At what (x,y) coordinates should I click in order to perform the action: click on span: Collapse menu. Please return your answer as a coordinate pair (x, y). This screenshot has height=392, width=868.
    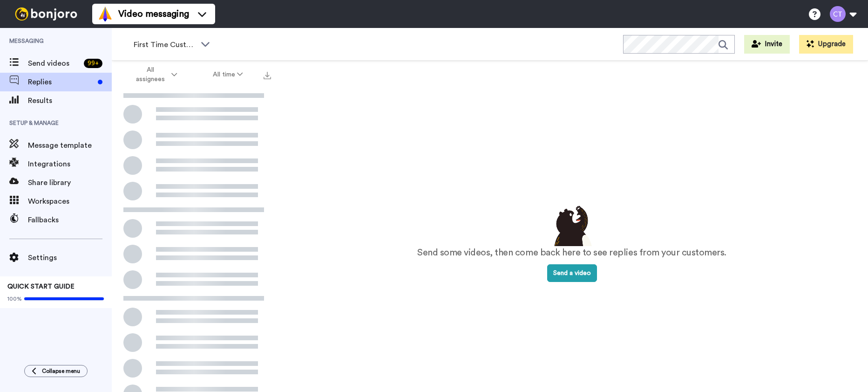
    Looking at the image, I should click on (61, 371).